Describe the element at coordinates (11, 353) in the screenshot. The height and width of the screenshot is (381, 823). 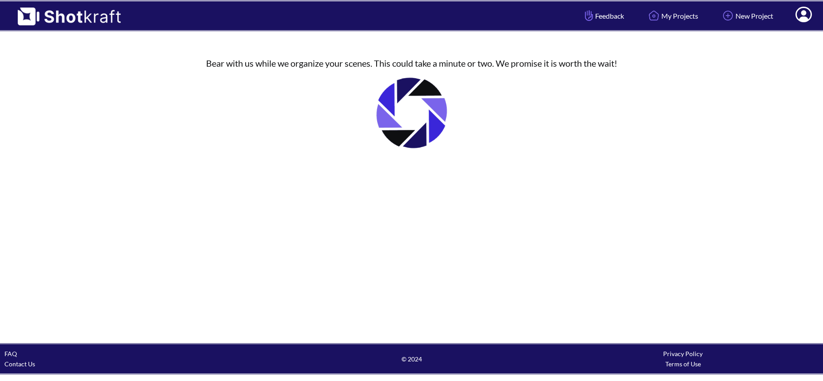
I see `a: FAQ` at that location.